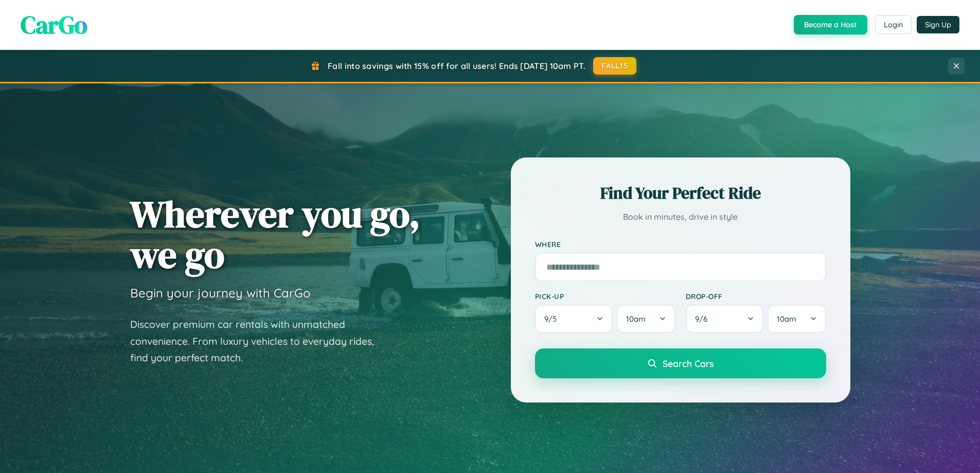 This screenshot has width=980, height=473. Describe the element at coordinates (680, 364) in the screenshot. I see `button: Search Cars` at that location.